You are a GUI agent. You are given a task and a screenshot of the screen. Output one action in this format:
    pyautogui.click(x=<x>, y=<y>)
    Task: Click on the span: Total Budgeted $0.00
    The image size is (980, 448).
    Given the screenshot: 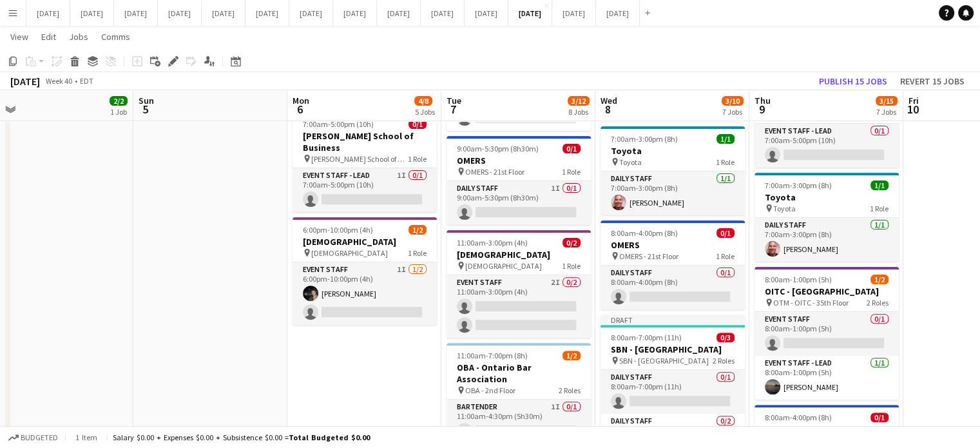 What is the action you would take?
    pyautogui.click(x=329, y=437)
    